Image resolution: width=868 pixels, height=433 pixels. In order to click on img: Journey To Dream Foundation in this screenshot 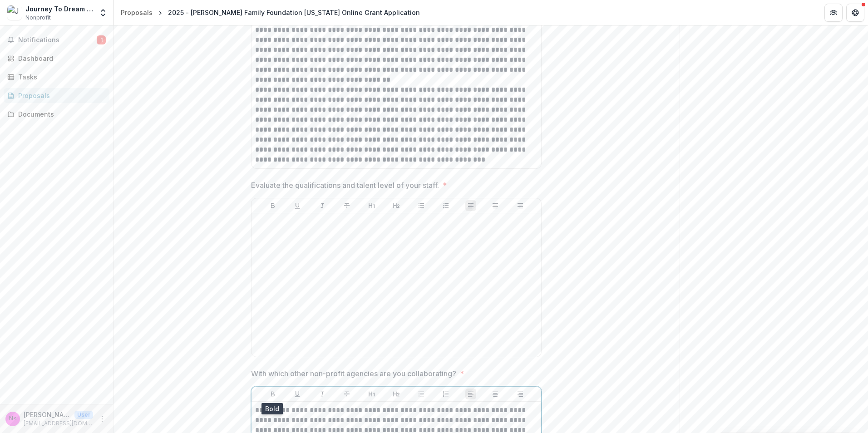, I will do `click(14, 13)`.